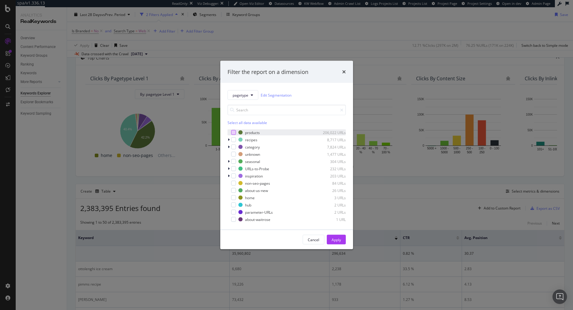 The height and width of the screenshot is (310, 573). Describe the element at coordinates (313, 239) in the screenshot. I see `div: Cancel` at that location.